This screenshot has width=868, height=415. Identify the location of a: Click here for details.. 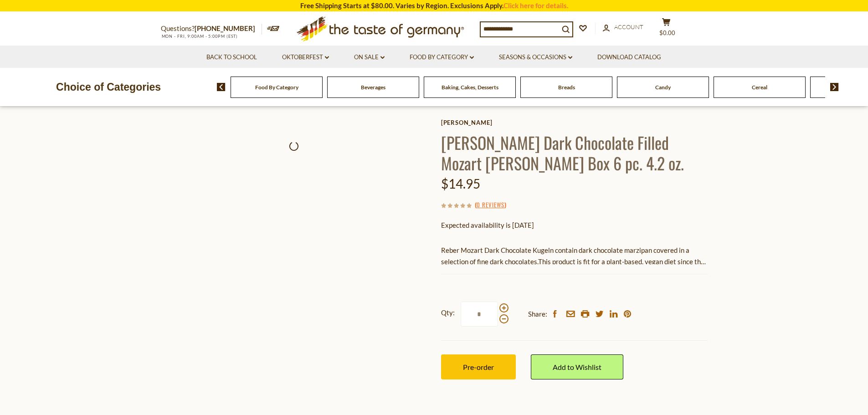
(535, 6).